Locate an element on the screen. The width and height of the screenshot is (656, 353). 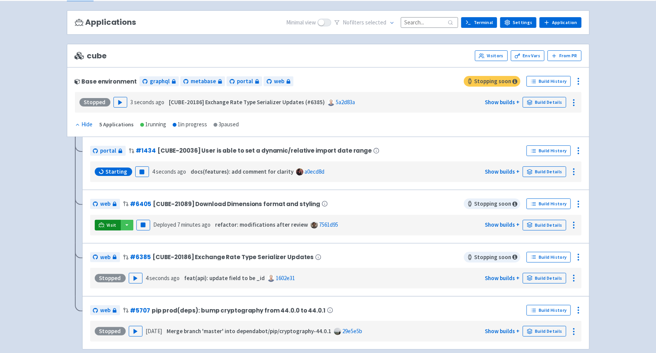
div: 5 Applications is located at coordinates (117, 125).